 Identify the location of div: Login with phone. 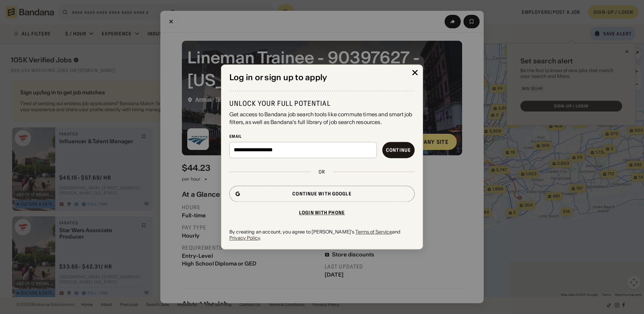
(322, 213).